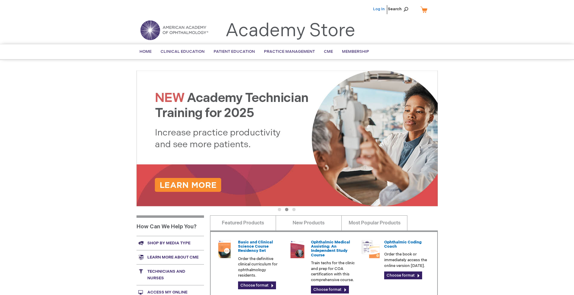 The image size is (574, 295). I want to click on img: 02850963u_47.png, so click(224, 249).